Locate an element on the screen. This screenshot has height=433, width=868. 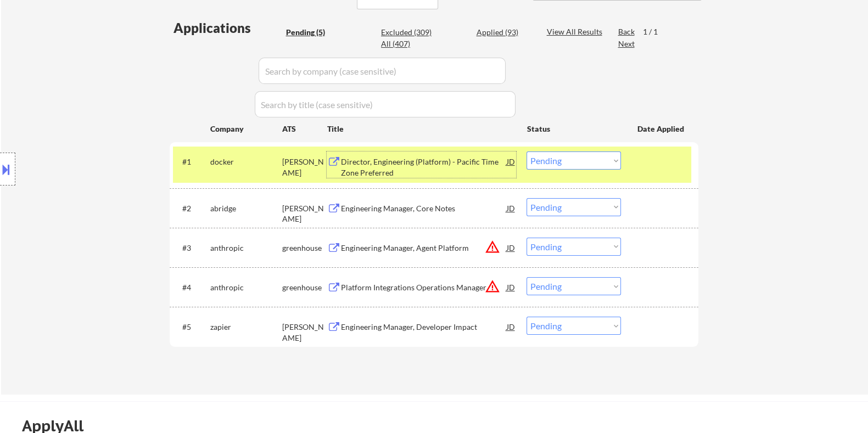
div: ATS is located at coordinates (304, 129).